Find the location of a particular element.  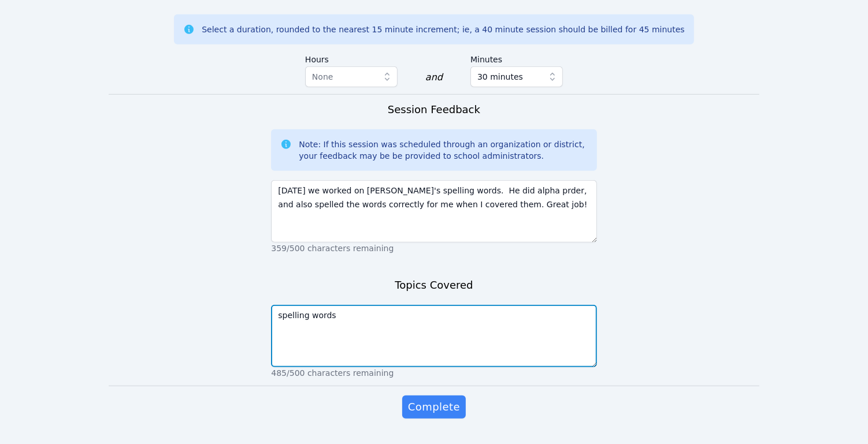

h3: Topics Covered is located at coordinates (433, 285).